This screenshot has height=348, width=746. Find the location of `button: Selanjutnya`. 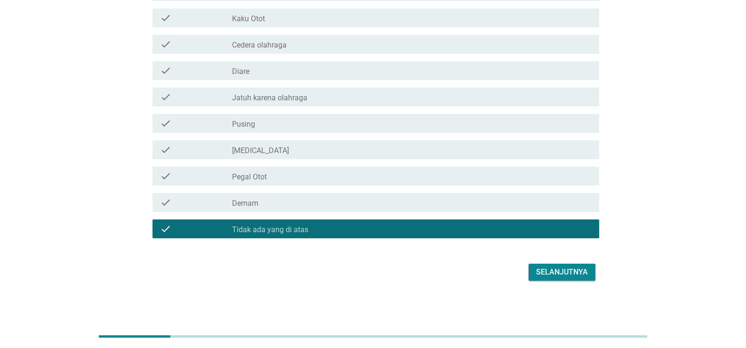

button: Selanjutnya is located at coordinates (562, 272).